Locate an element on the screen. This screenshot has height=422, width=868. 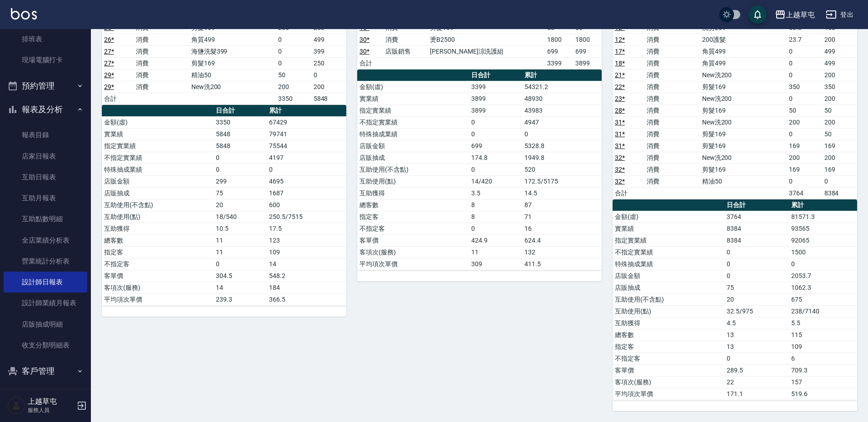
td: 20 is located at coordinates (757, 299).